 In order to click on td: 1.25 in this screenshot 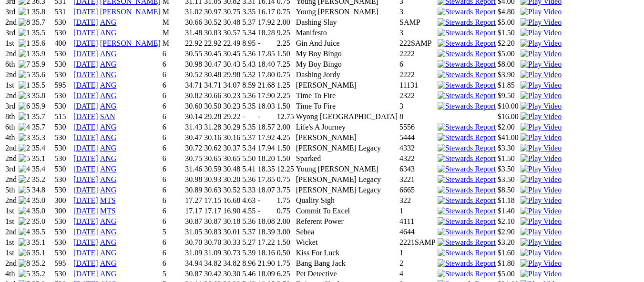, I will do `click(286, 85)`.